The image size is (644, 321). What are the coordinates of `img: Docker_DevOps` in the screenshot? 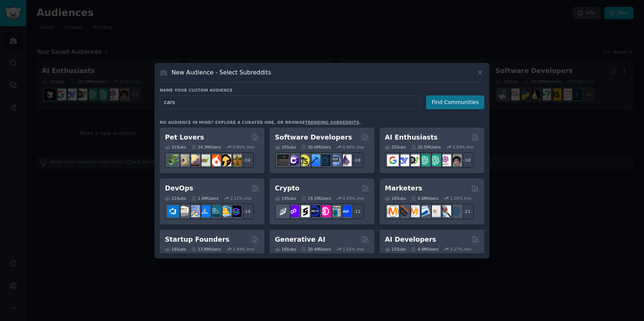 It's located at (194, 211).